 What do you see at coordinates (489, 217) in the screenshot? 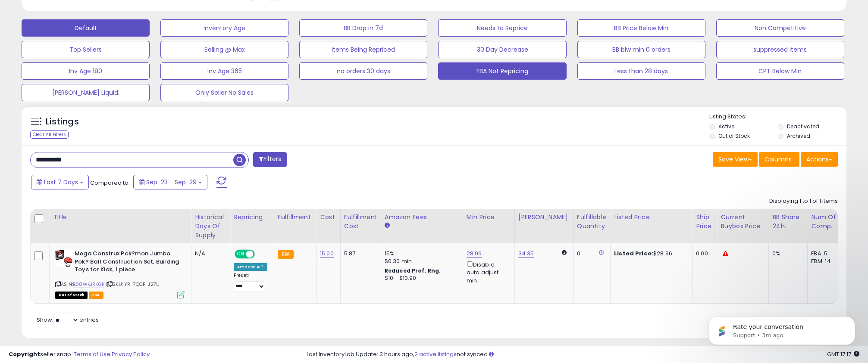
I see `div: Min Price` at bounding box center [489, 217].